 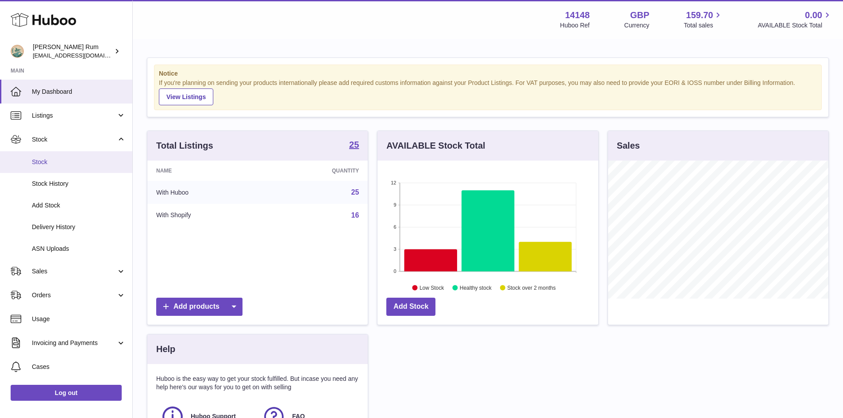 I want to click on img: mail@bartirum.wales, so click(x=17, y=51).